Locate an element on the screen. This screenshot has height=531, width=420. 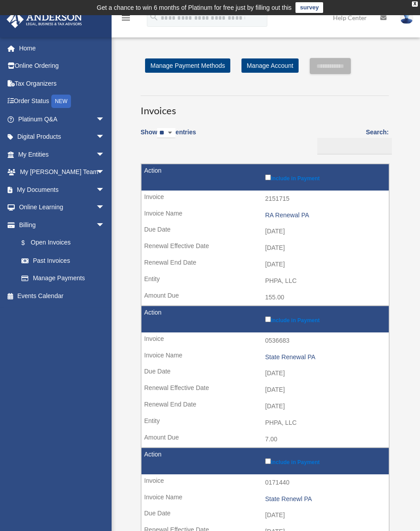
td: 7.00 is located at coordinates (265, 440).